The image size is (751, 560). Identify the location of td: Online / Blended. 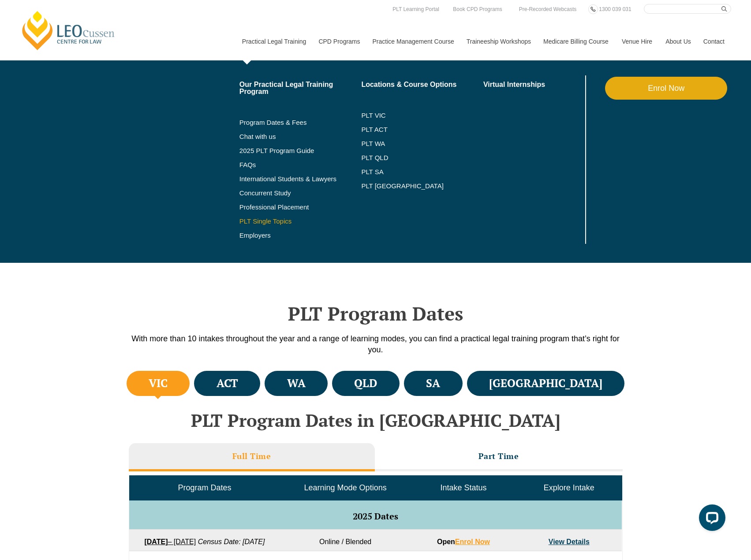
(345, 540).